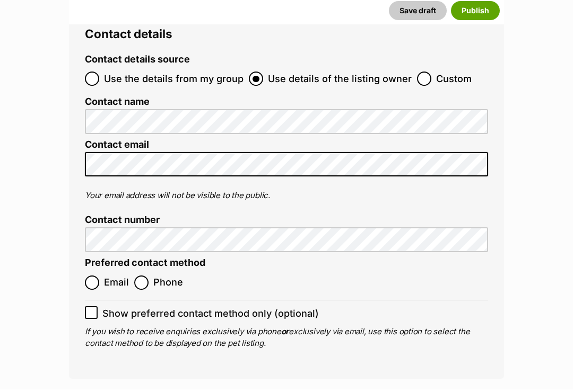 This screenshot has height=392, width=573. I want to click on label: Preferred contact method, so click(145, 266).